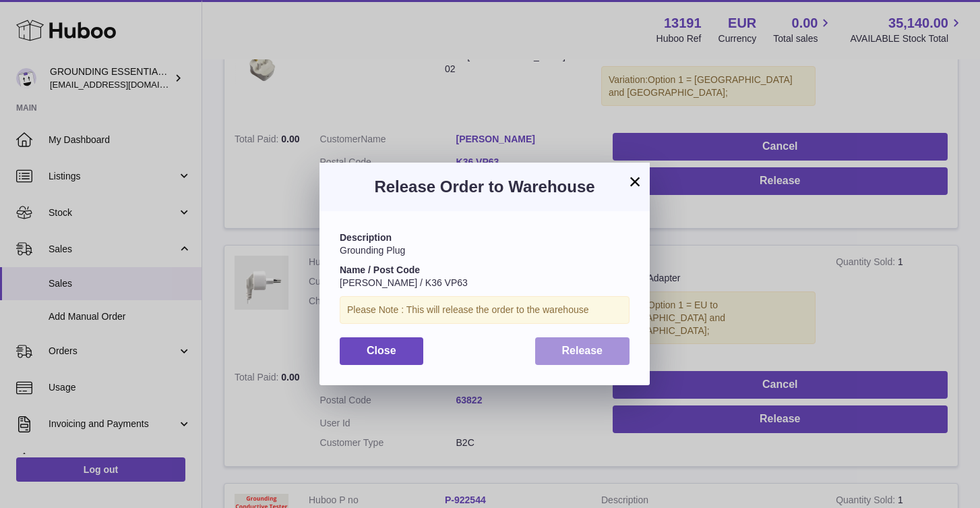 This screenshot has height=508, width=980. Describe the element at coordinates (582, 350) in the screenshot. I see `span: Release` at that location.